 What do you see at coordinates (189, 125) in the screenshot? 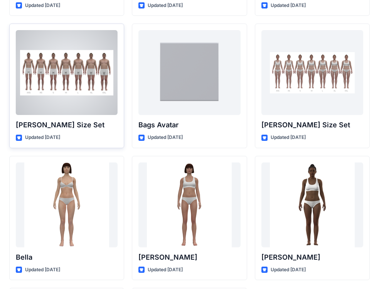
I see `p: Bags Avatar` at bounding box center [189, 125].